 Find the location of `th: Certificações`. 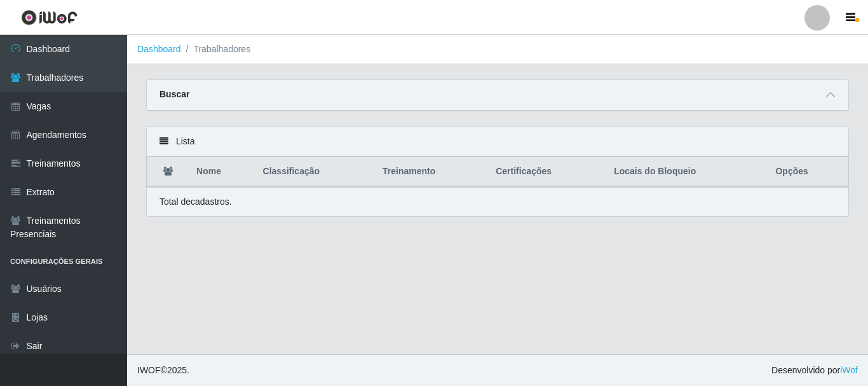

th: Certificações is located at coordinates (547, 171).